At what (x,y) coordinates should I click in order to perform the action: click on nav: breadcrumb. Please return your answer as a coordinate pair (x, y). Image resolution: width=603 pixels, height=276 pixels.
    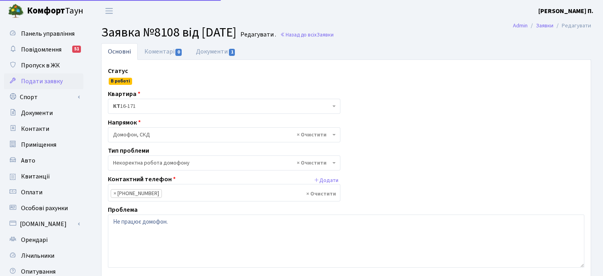
    Looking at the image, I should click on (552, 26).